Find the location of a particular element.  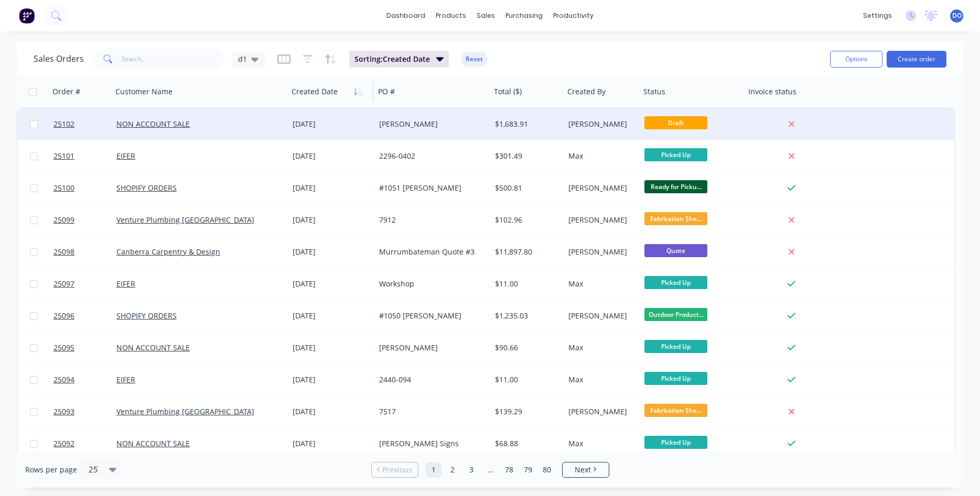

span: Sorting: Created Date is located at coordinates (392, 60).